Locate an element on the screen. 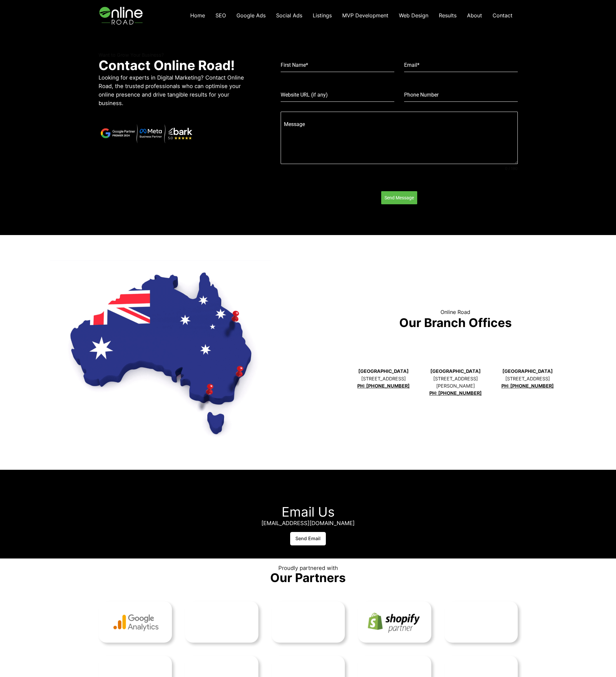  p: Online Road is located at coordinates (455, 312).